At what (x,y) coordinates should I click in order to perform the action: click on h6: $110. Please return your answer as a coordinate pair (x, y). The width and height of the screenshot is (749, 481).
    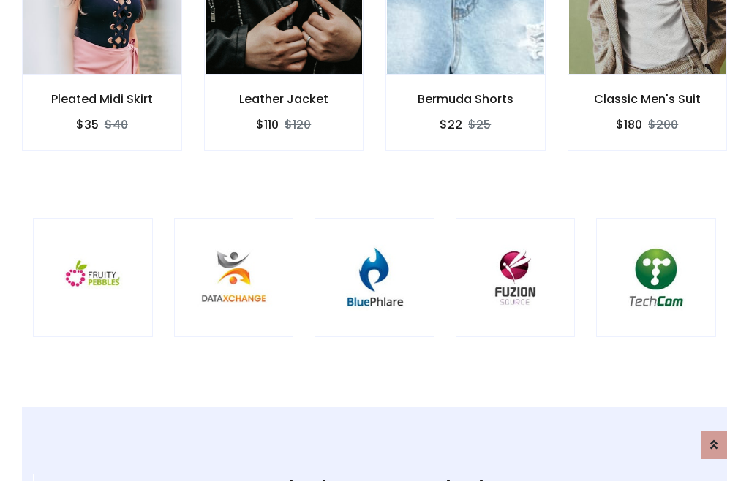
    Looking at the image, I should click on (267, 124).